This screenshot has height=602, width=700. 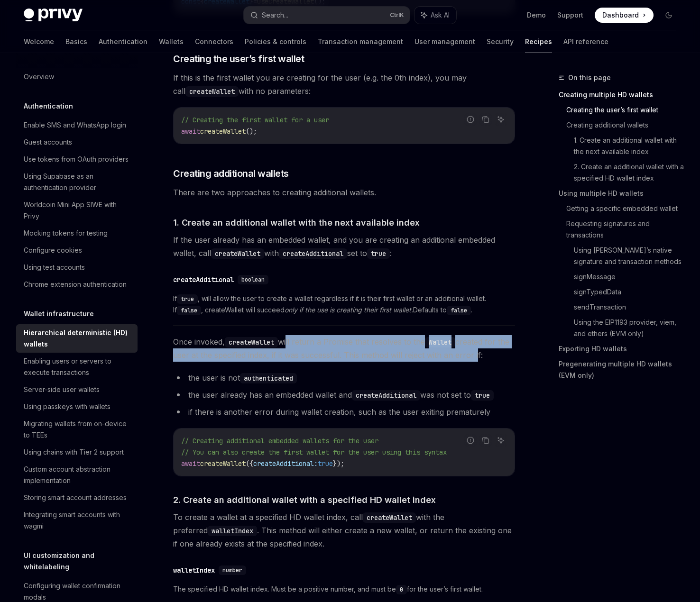 What do you see at coordinates (344, 349) in the screenshot?
I see `span: Once invoked, will return a Promise that resolves to the created for the user at the specified in...` at bounding box center [344, 349].